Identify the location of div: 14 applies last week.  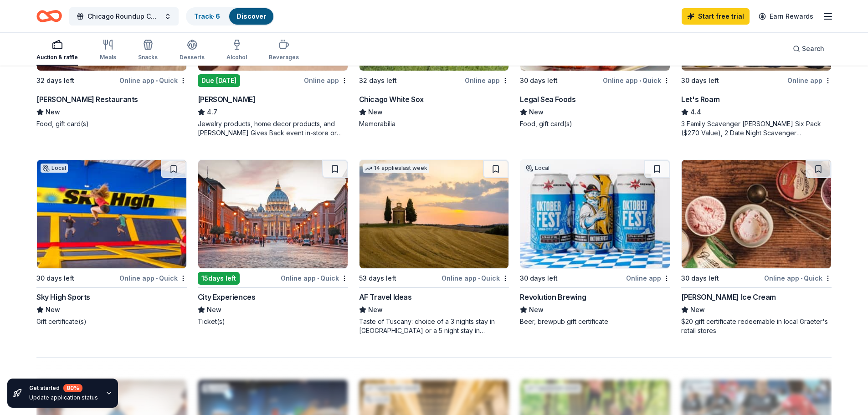
(396, 168).